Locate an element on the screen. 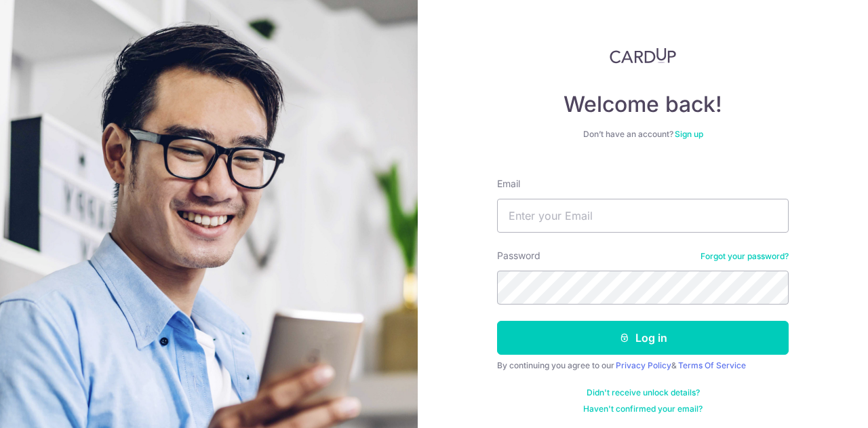 This screenshot has height=428, width=868. label: Email is located at coordinates (508, 184).